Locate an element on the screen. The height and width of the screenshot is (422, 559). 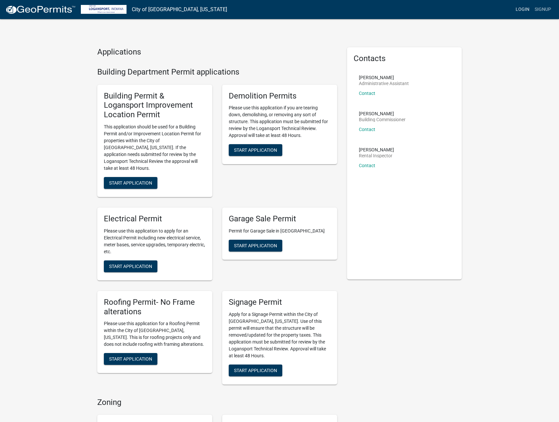
p: Rental Inspector is located at coordinates (376, 156).